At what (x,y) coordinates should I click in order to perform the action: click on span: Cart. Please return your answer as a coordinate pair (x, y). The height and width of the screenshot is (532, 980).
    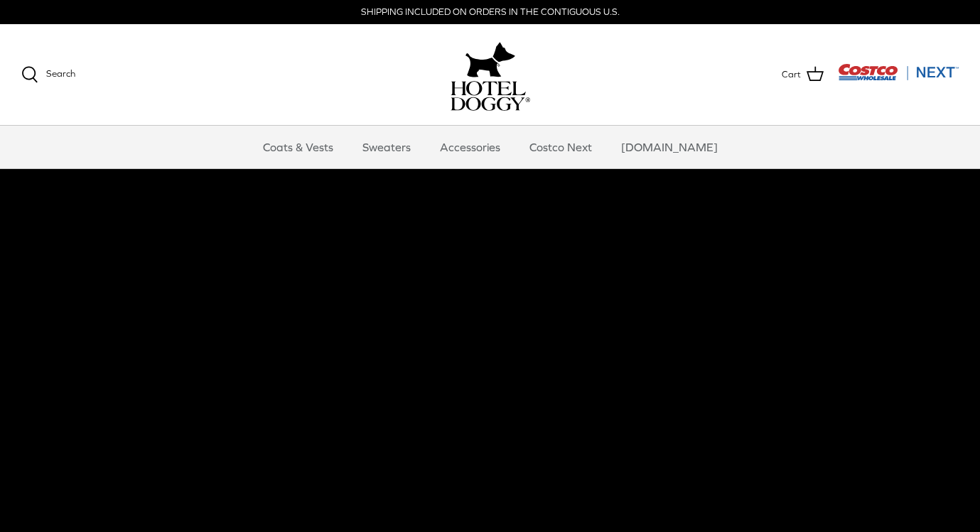
    Looking at the image, I should click on (791, 75).